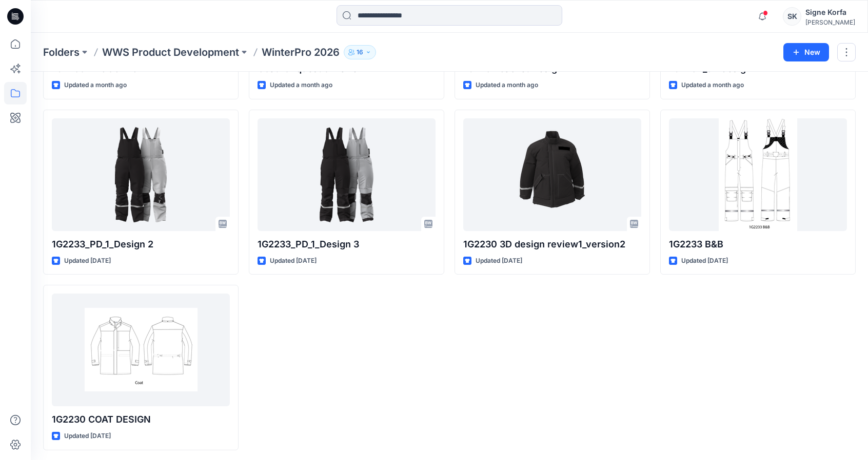  Describe the element at coordinates (758, 175) in the screenshot. I see `a: 1G2233 B&B` at that location.